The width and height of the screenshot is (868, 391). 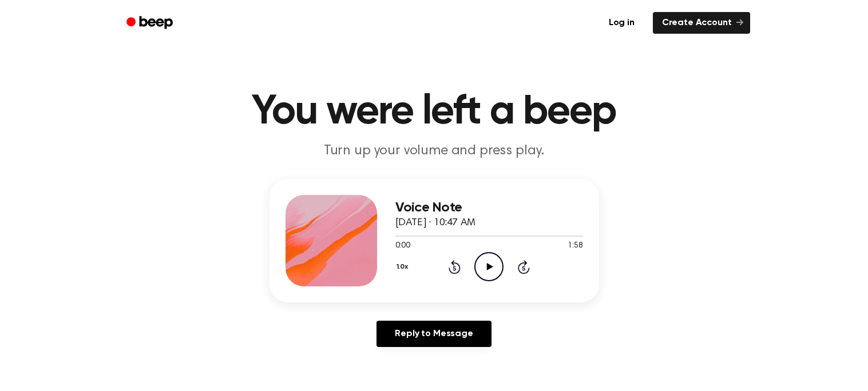 What do you see at coordinates (621, 23) in the screenshot?
I see `a: Log in` at bounding box center [621, 23].